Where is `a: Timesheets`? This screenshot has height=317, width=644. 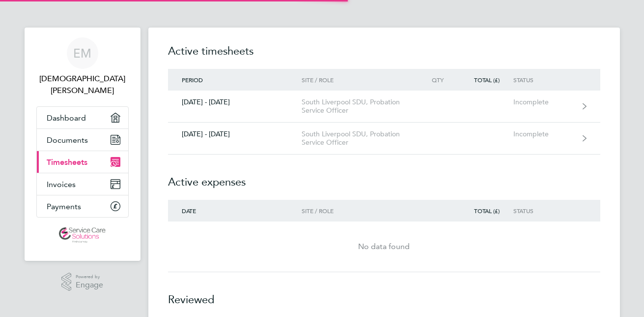 a: Timesheets is located at coordinates (82, 162).